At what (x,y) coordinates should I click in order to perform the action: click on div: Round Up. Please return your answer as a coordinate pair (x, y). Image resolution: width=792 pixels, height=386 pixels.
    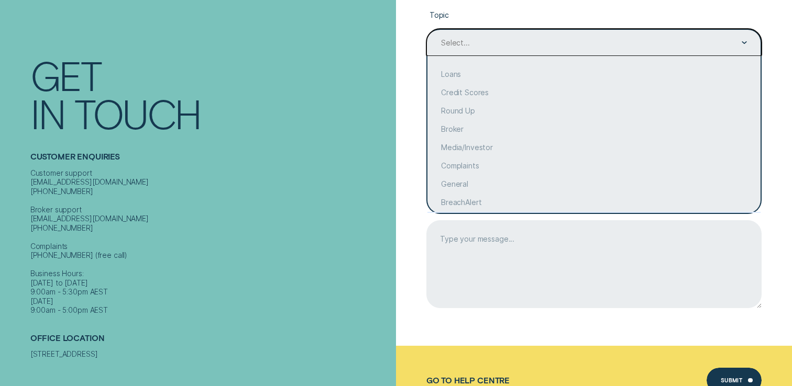
    Looking at the image, I should click on (594, 111).